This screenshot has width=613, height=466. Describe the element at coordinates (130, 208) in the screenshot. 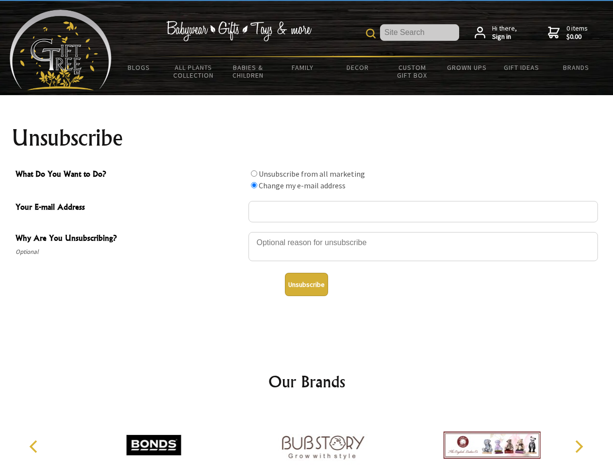

I see `span: Your E-mail Address` at that location.